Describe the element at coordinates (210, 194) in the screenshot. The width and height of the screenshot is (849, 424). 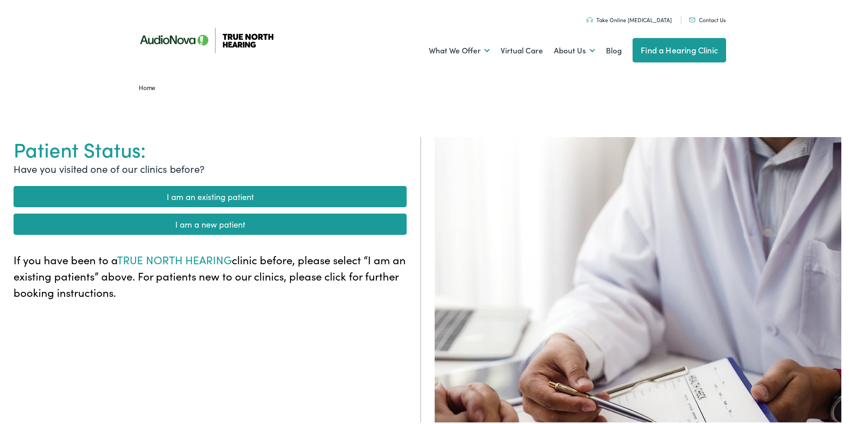
I see `a: I am an existing patient` at that location.